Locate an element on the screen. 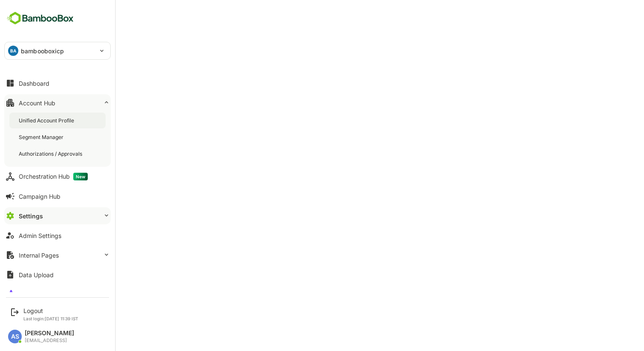 This screenshot has width=644, height=351. div: Settings is located at coordinates (31, 216).